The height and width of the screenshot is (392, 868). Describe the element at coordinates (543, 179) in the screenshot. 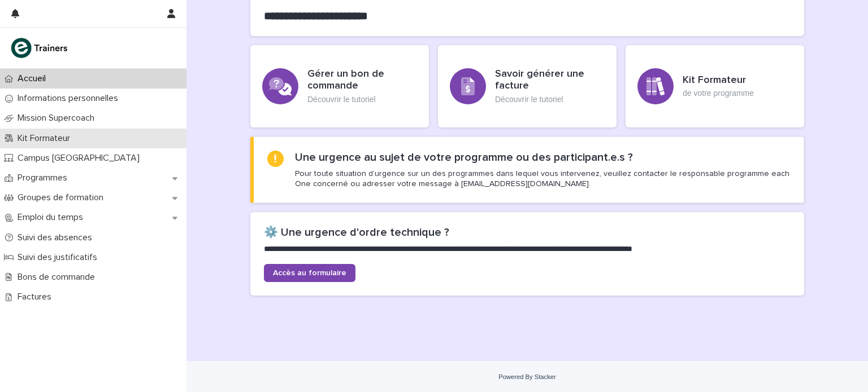

I see `p: Pour toute situation d’urgence sur un des programmes dans lequel vous intervenez, veuillez contac...` at that location.